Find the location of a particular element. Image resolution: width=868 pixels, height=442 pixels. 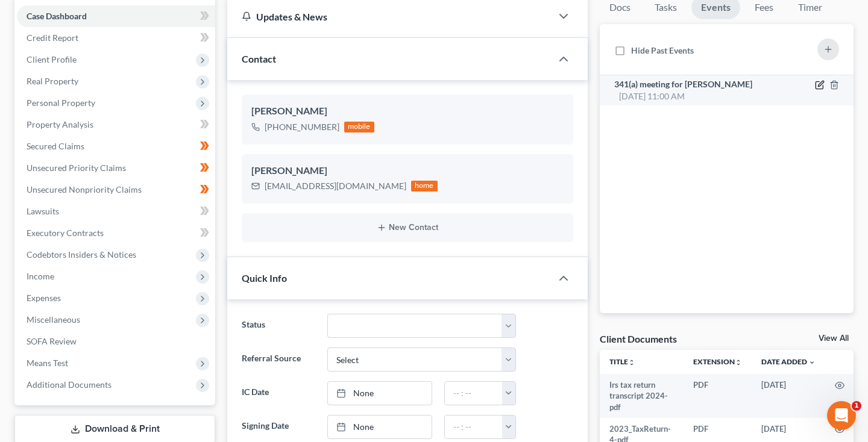

a: SOFA Review is located at coordinates (116, 342).